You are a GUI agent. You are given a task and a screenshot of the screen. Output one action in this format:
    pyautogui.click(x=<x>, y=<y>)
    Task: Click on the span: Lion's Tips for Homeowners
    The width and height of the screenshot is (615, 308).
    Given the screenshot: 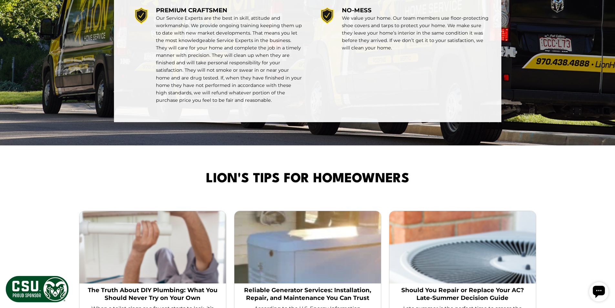 What is the action you would take?
    pyautogui.click(x=308, y=179)
    